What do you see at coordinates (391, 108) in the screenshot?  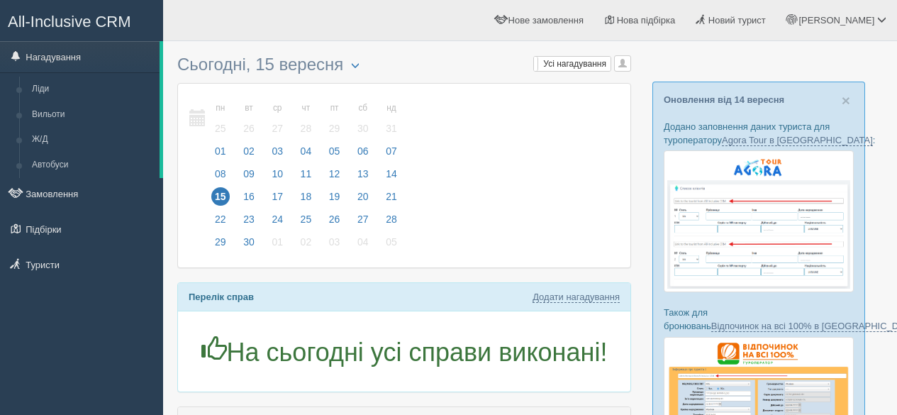 I see `small: нд` at bounding box center [391, 108].